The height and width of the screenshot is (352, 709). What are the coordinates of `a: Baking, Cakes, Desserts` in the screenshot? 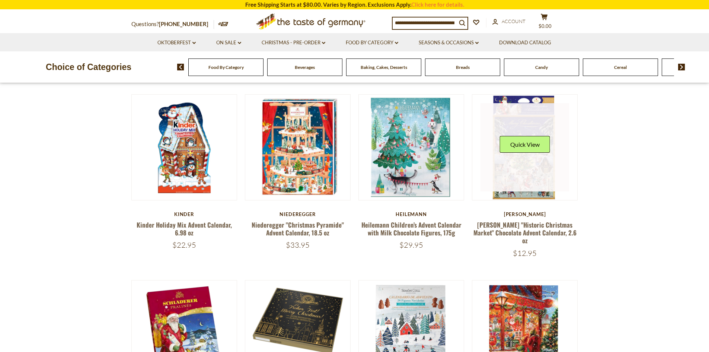 It's located at (384, 67).